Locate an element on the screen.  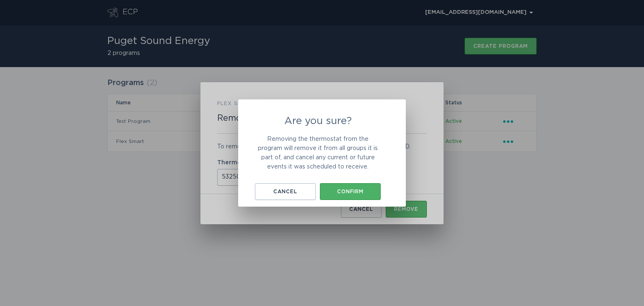
button: Cancel is located at coordinates (285, 192).